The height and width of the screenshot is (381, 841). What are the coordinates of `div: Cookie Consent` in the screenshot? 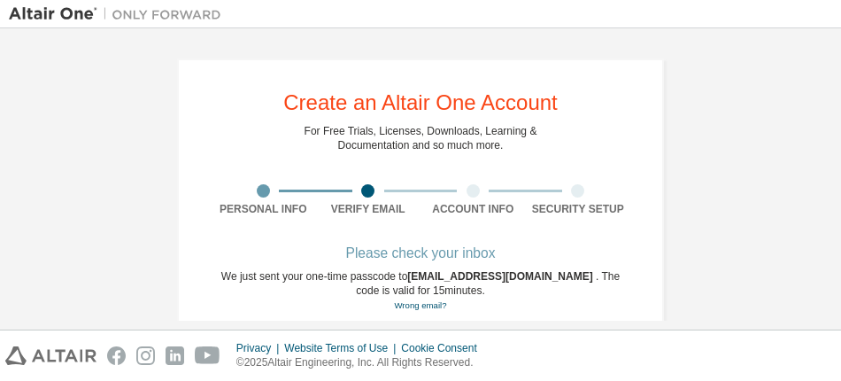 It's located at (443, 348).